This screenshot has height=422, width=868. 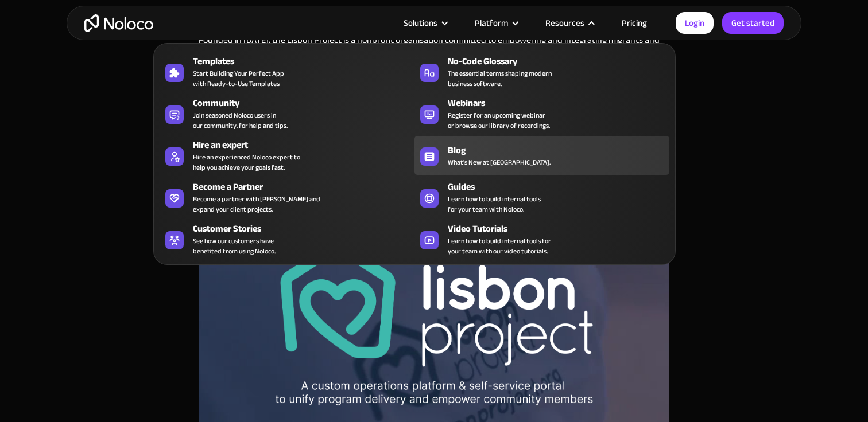 I want to click on div: Templates, so click(x=305, y=62).